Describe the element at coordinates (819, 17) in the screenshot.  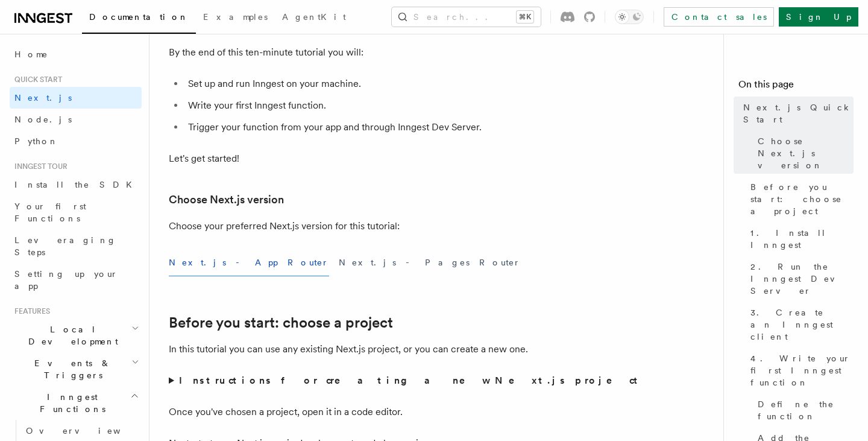
I see `a: Sign Up` at that location.